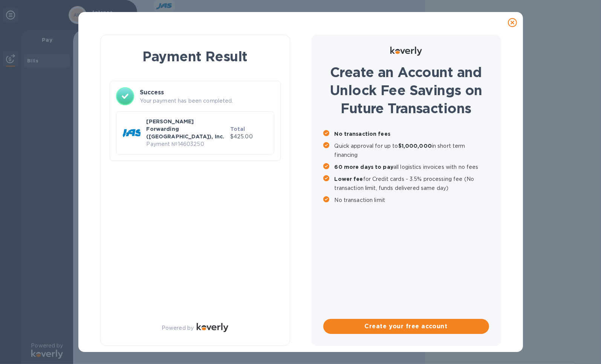 This screenshot has width=601, height=364. Describe the element at coordinates (415, 146) in the screenshot. I see `b: $1,000,000` at that location.